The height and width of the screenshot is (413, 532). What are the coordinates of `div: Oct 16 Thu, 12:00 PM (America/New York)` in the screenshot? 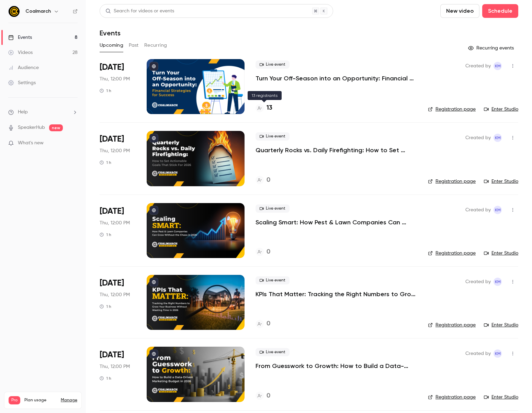 It's located at (117, 374).